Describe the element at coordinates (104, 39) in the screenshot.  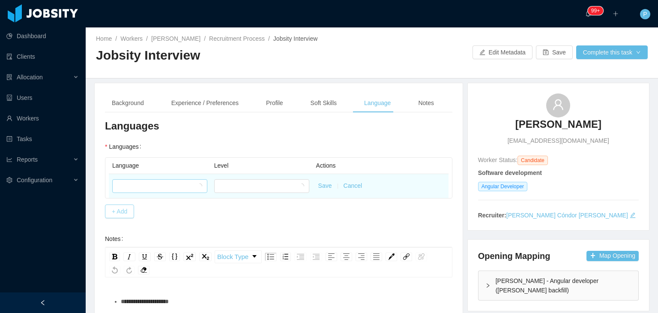
I see `a: Home` at that location.